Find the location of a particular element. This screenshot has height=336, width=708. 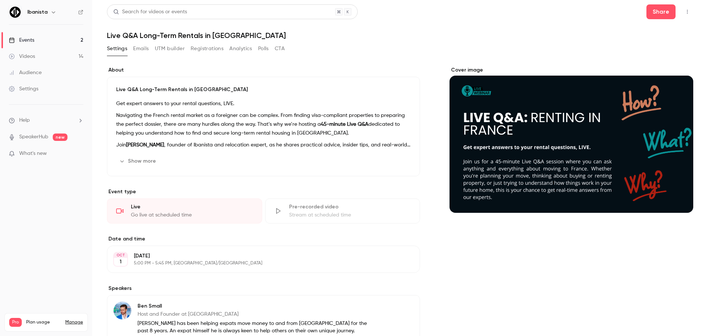

button: Share is located at coordinates (661, 12).